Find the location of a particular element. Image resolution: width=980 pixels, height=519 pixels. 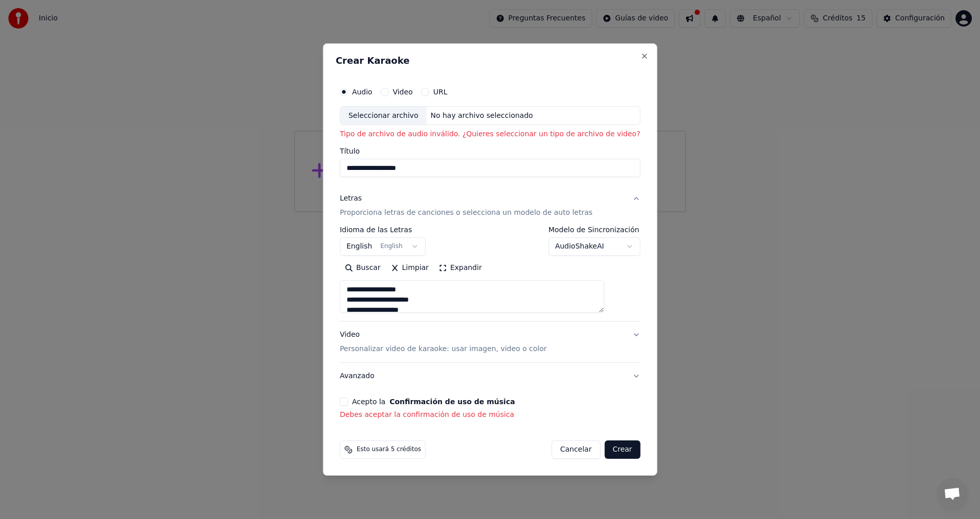

p: Tipo de archivo de audio inválido. ¿Quieres seleccionar un tipo de archivo de video? is located at coordinates (490, 135).